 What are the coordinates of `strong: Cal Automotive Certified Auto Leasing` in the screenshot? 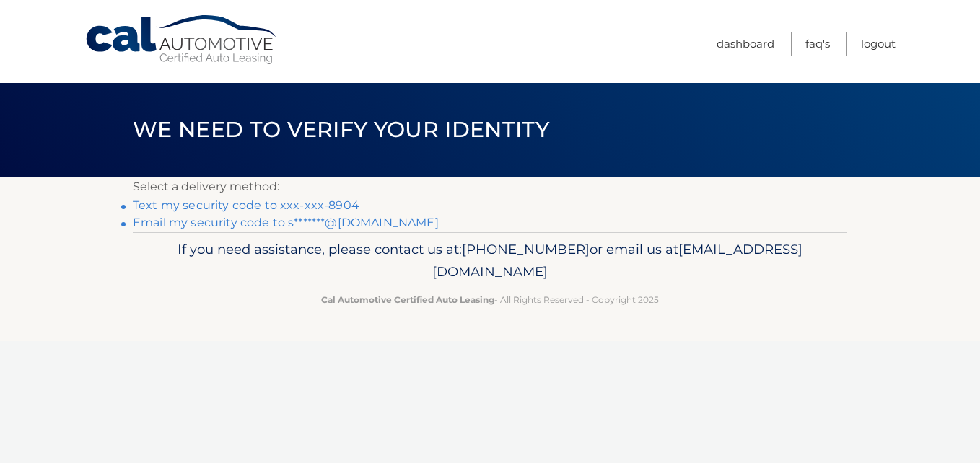 It's located at (408, 299).